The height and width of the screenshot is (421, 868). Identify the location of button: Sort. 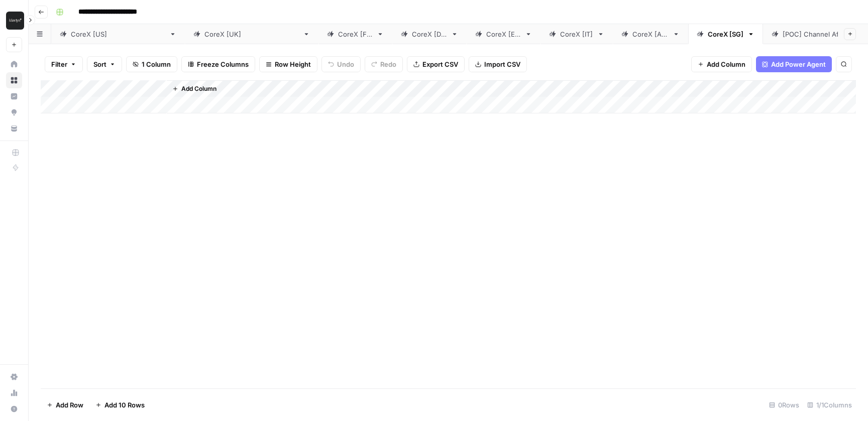
(104, 64).